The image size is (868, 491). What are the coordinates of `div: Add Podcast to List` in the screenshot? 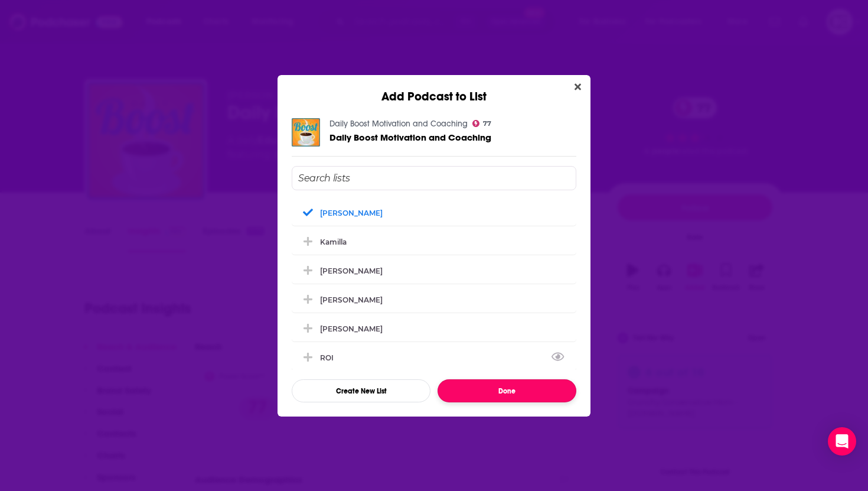 It's located at (434, 89).